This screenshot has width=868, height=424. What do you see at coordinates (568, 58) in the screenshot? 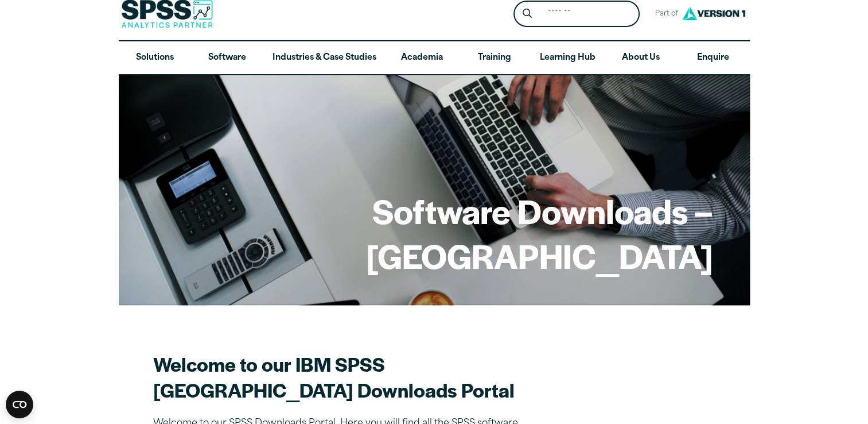
I see `a: Learning Hub` at bounding box center [568, 58].